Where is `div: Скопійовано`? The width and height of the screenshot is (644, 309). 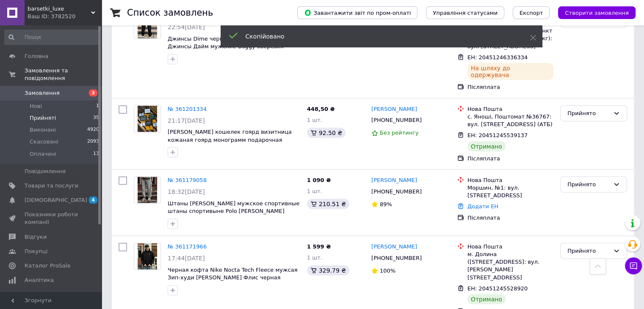 div: Скопійовано is located at coordinates (377, 36).